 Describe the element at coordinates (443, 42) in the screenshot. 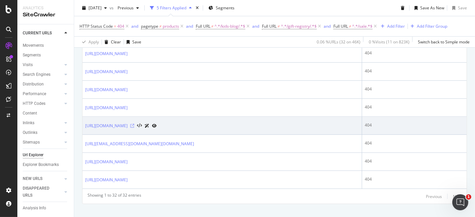

I see `div: Switch back to Simple mode` at that location.